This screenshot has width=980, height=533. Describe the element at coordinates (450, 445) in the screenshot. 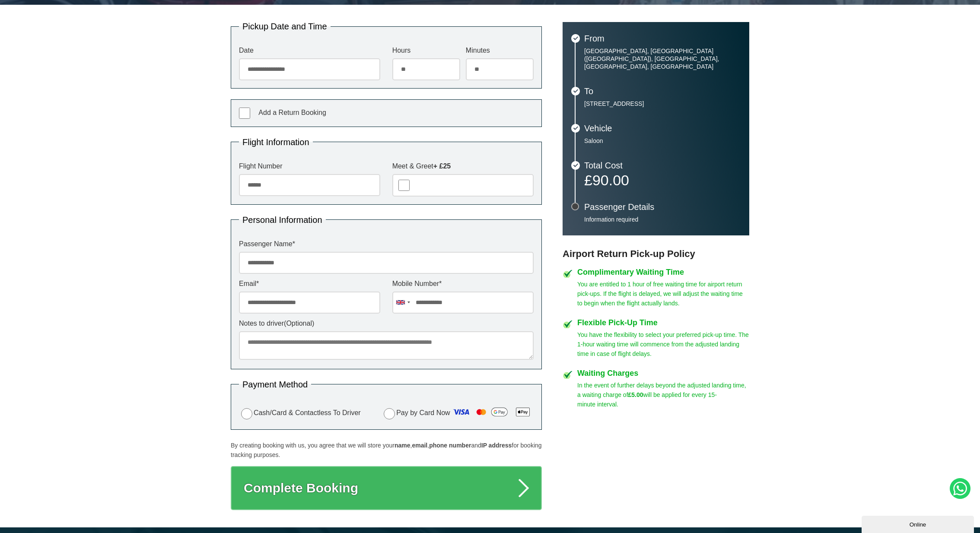

I see `strong: phone number` at that location.